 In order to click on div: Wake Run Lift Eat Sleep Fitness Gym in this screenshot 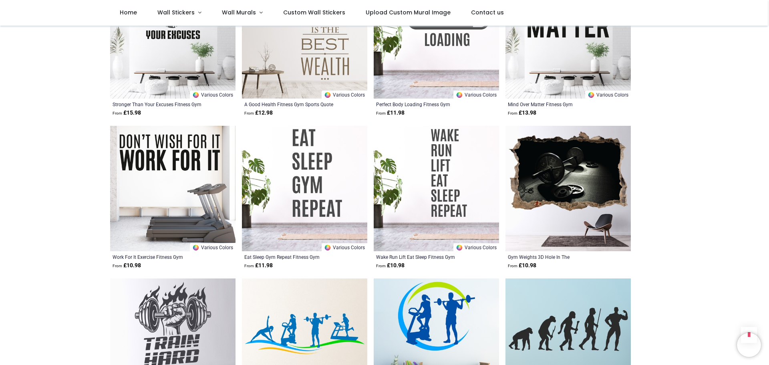, I will do `click(424, 257)`.